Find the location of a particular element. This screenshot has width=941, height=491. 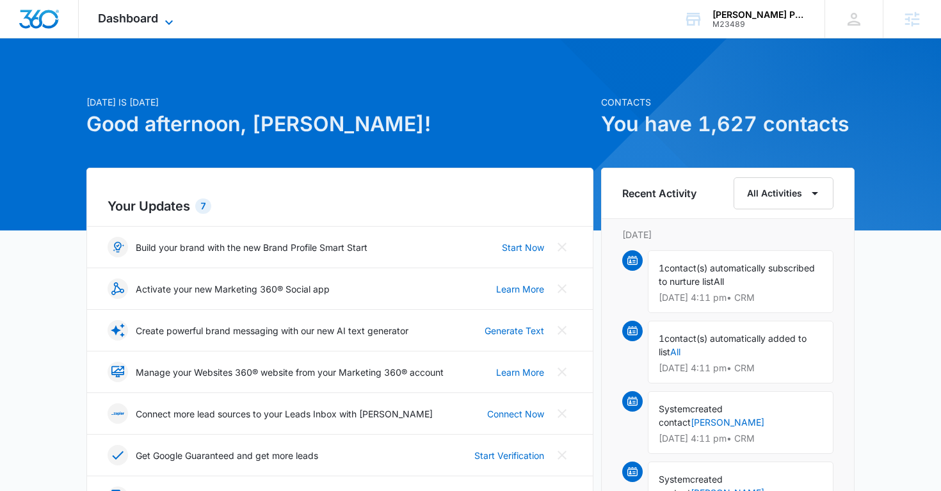

span: All is located at coordinates (719, 281).